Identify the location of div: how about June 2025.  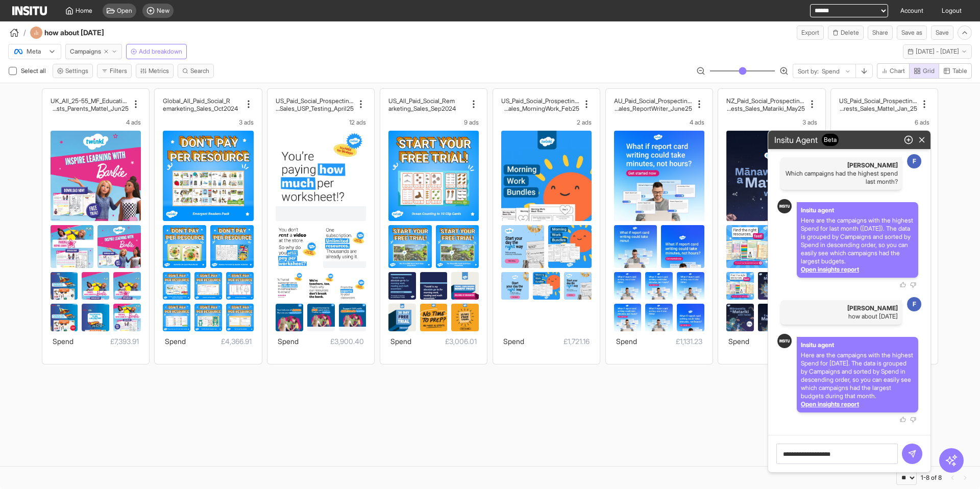
(81, 32).